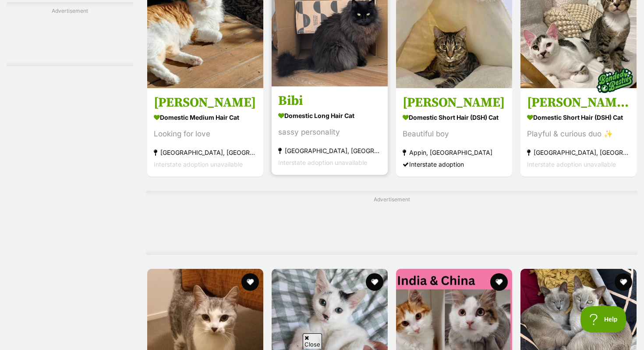 The image size is (644, 350). I want to click on div: Looking for love, so click(205, 134).